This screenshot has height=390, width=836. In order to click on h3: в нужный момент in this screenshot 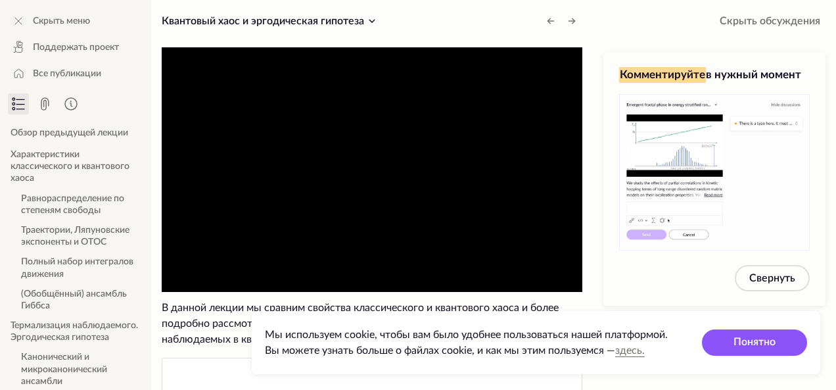, I will do `click(714, 75)`.